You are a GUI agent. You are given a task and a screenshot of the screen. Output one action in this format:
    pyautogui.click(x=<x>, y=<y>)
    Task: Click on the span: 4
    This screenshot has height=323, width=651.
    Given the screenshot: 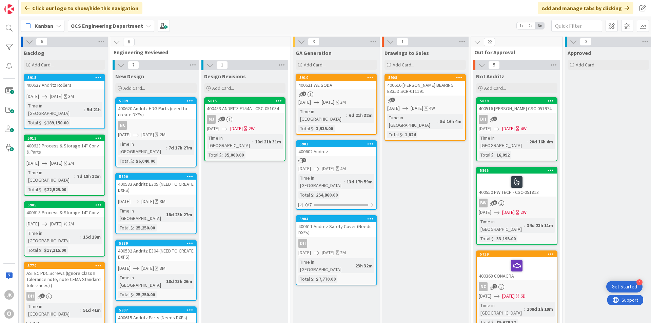 What is the action you would take?
    pyautogui.click(x=304, y=94)
    